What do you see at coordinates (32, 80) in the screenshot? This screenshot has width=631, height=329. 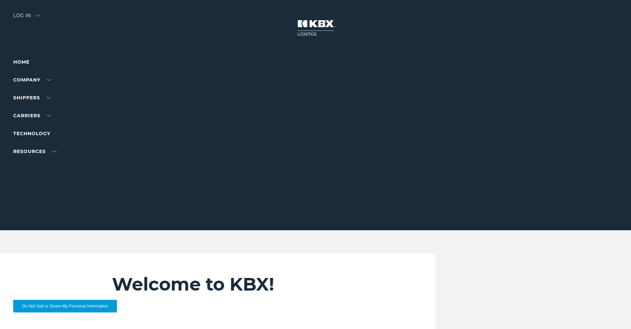 I see `a: Company` at bounding box center [32, 80].